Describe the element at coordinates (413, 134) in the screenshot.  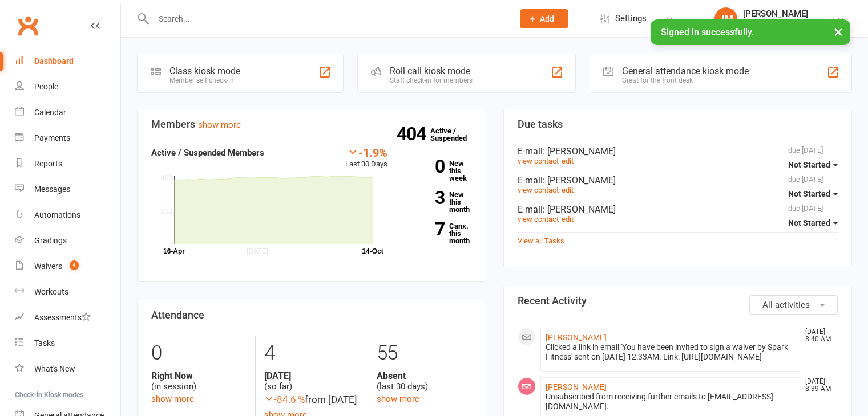
I see `strong: 404` at that location.